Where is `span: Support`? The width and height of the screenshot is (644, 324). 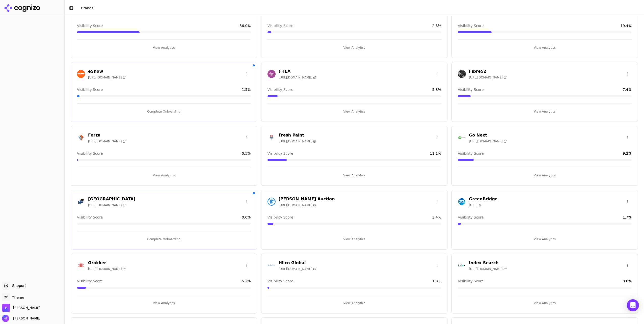
span: Support is located at coordinates (18, 286).